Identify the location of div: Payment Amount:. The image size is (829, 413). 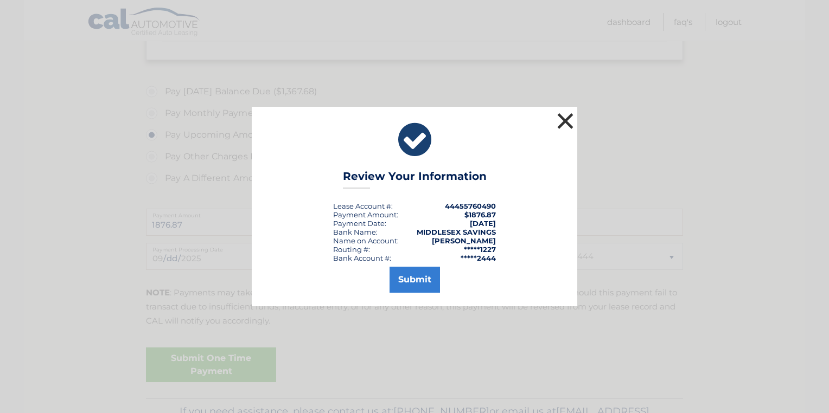
(366, 215).